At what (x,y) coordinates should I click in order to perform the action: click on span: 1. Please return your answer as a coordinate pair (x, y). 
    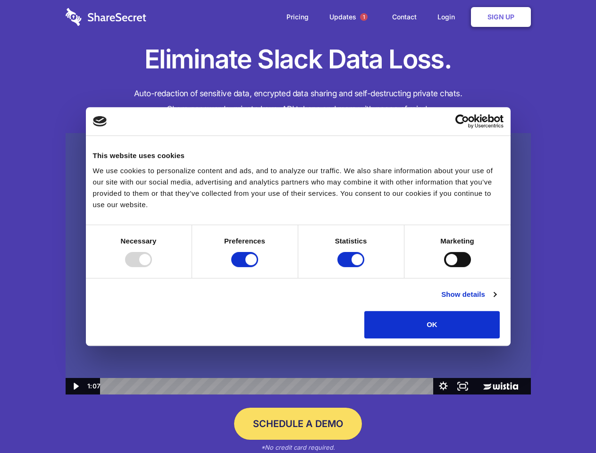
    Looking at the image, I should click on (364, 17).